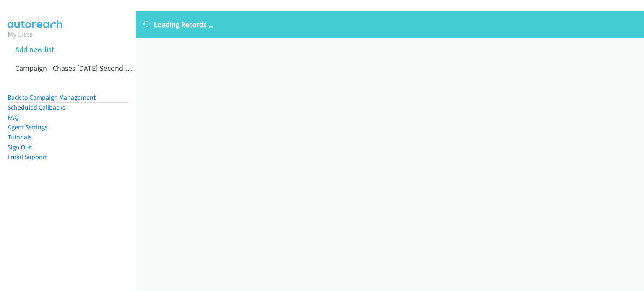 The image size is (644, 291). I want to click on a: FAQ, so click(13, 117).